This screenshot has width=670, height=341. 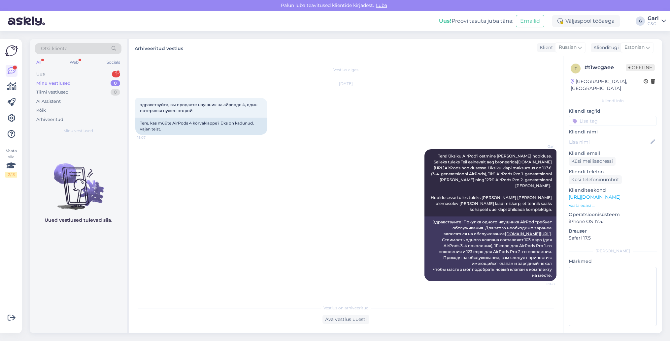 What do you see at coordinates (40, 74) in the screenshot?
I see `div: Uus` at bounding box center [40, 74].